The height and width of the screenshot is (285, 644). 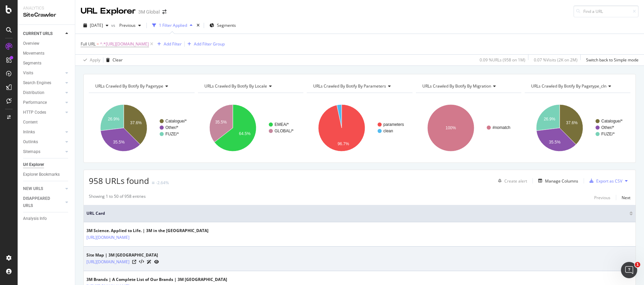 I want to click on text: 64.5%, so click(x=245, y=134).